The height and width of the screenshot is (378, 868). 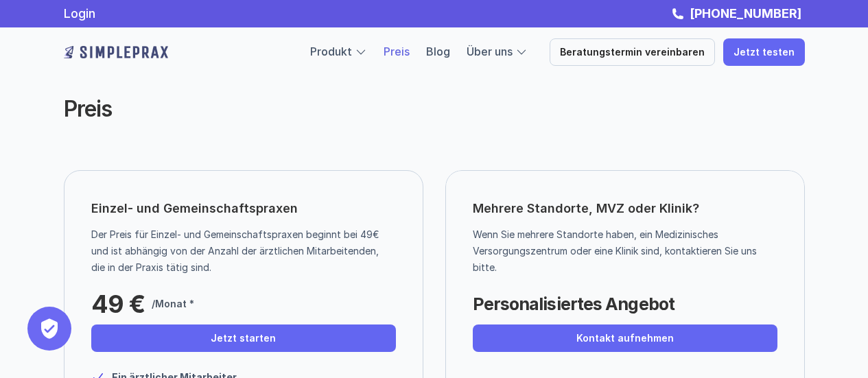 What do you see at coordinates (632, 52) in the screenshot?
I see `a: Beratungstermin vereinbaren` at bounding box center [632, 52].